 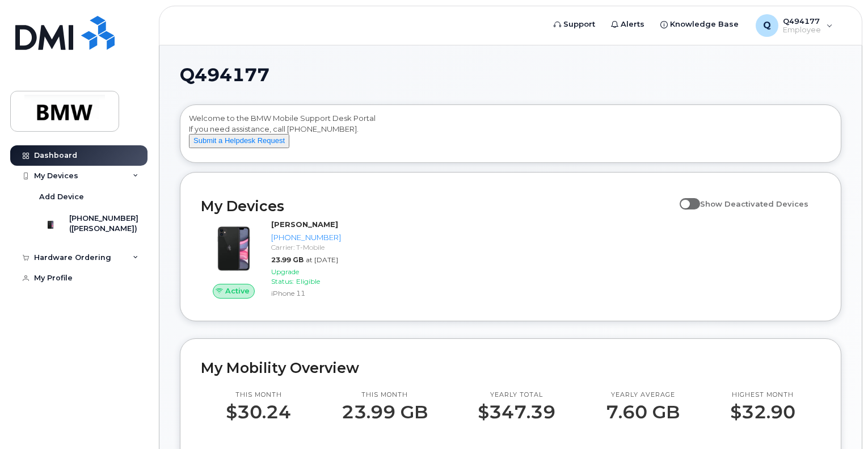 What do you see at coordinates (284, 277) in the screenshot?
I see `span: Upgrade Status:` at bounding box center [284, 277].